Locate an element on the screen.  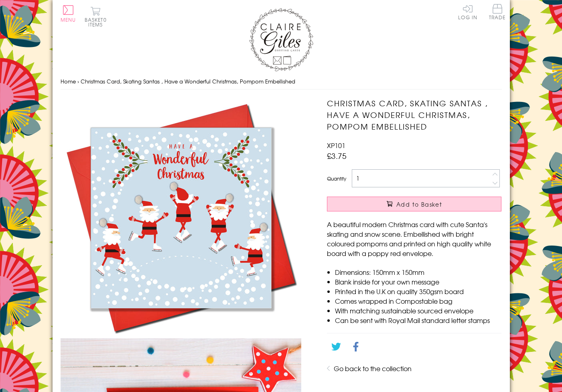
button: Menu is located at coordinates (68, 14).